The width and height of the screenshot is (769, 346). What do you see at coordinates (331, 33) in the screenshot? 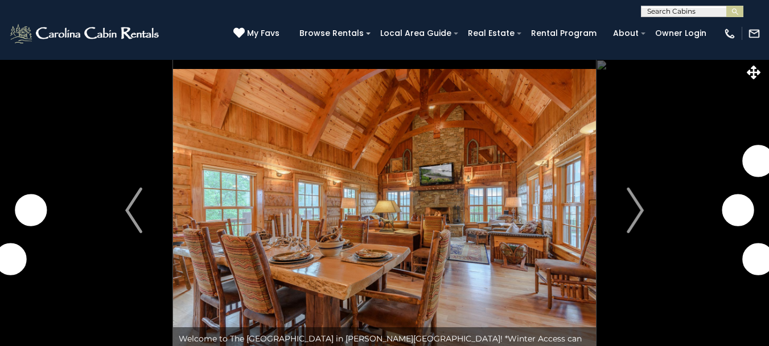
I see `a: Browse Rentals` at bounding box center [331, 33].